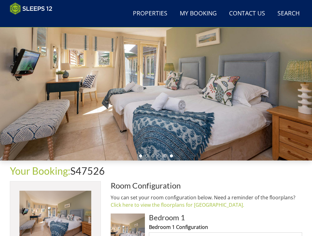 Image resolution: width=312 pixels, height=236 pixels. What do you see at coordinates (226, 228) in the screenshot?
I see `label: Bedroom 1 Configuration` at bounding box center [226, 228].